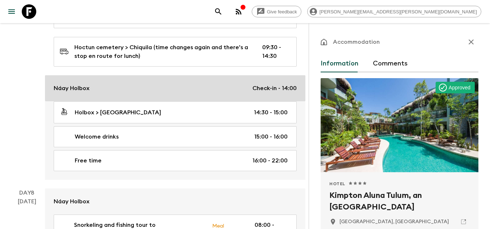 Image resolution: width=490 pixels, height=229 pixels. I want to click on p: Hoctun cemetery > Chiquila (time changes again and there's a stop en route for lunch), so click(162, 52).